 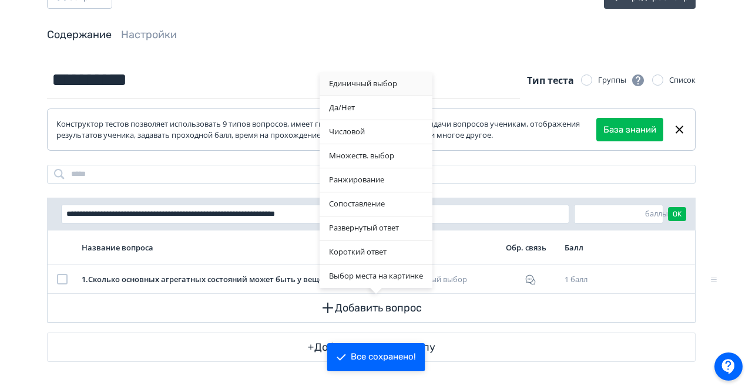 I want to click on div: Единичный выбор, so click(x=376, y=84).